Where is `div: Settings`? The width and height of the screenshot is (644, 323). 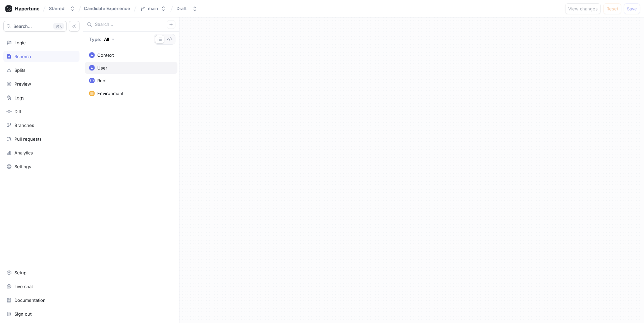 div: Settings is located at coordinates (23, 166).